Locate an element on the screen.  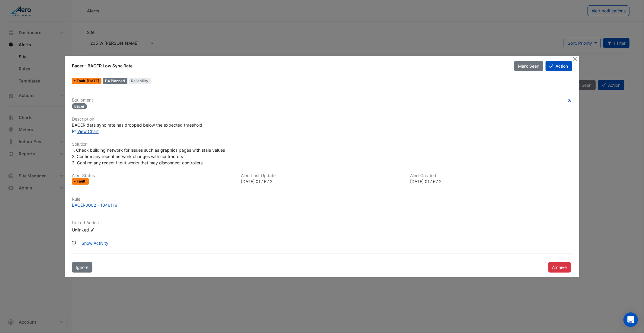
div: BACER0002 - 1046119 is located at coordinates (94, 205).